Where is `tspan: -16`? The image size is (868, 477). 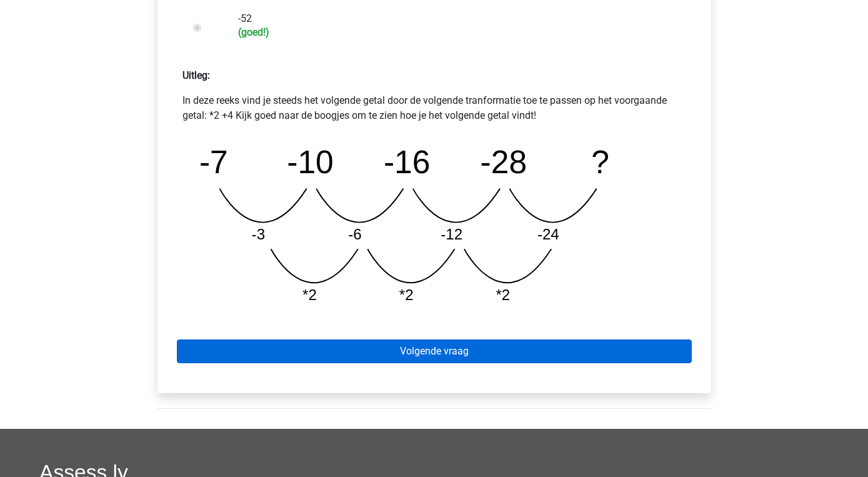
tspan: -16 is located at coordinates (407, 162).